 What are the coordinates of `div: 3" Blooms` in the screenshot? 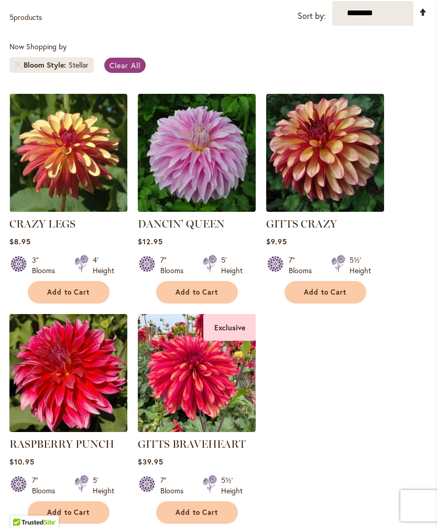 It's located at (47, 266).